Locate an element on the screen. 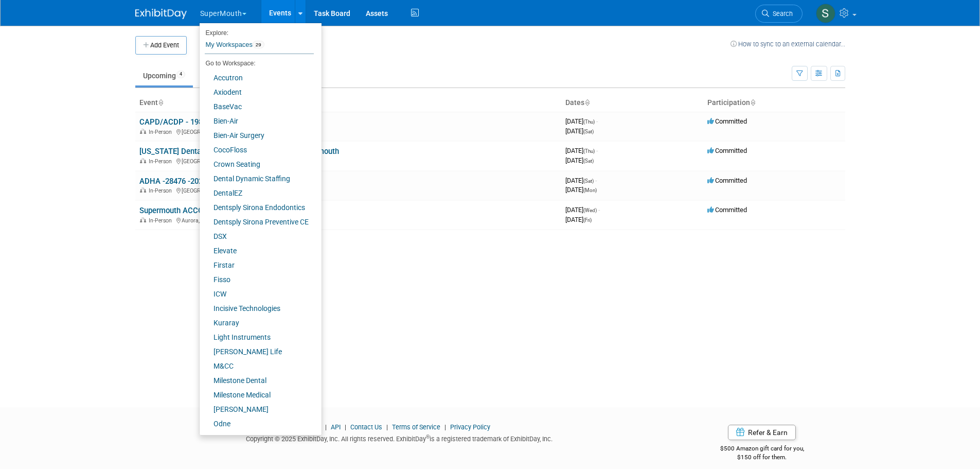 The height and width of the screenshot is (469, 980). a: Past39 is located at coordinates (216, 76).